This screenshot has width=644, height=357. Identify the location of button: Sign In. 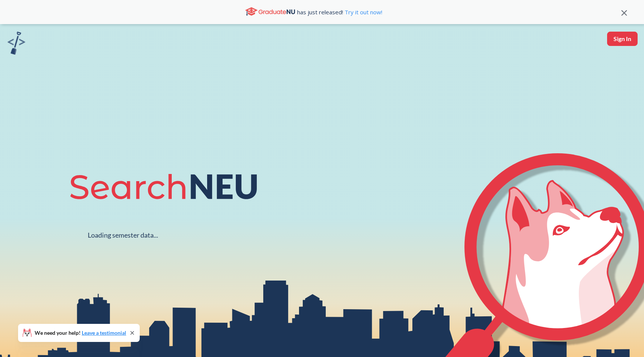
(622, 39).